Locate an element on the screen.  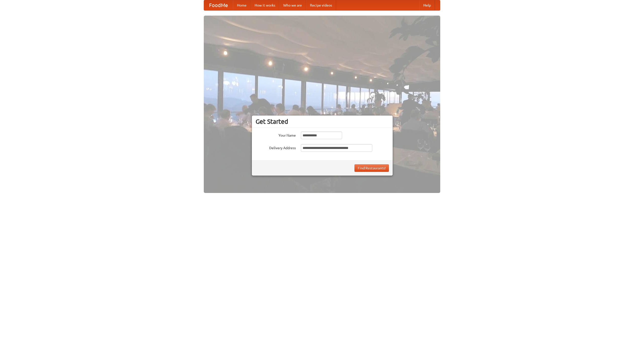
a: Who we are is located at coordinates (293, 5).